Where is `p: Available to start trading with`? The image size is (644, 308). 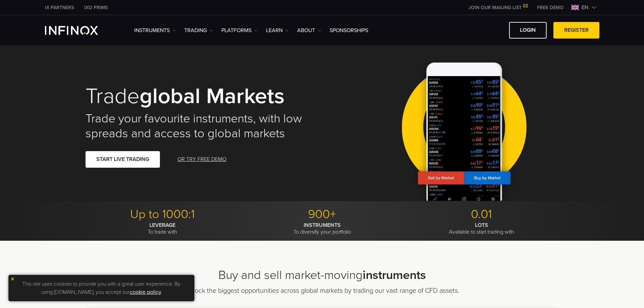 p: Available to start trading with is located at coordinates (481, 229).